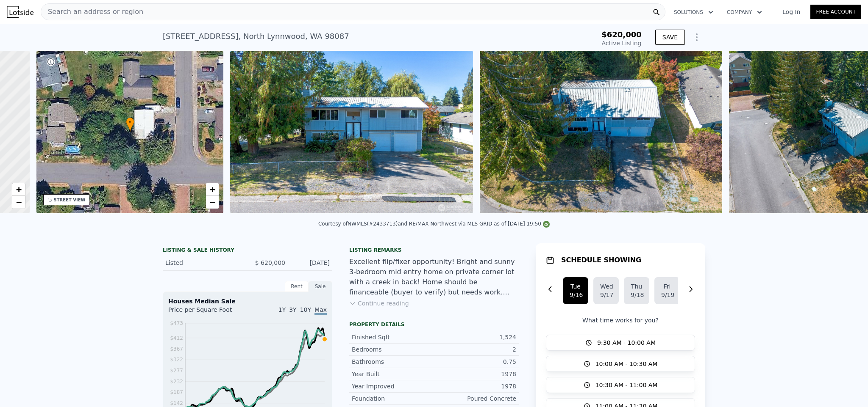 This screenshot has height=407, width=868. Describe the element at coordinates (305, 310) in the screenshot. I see `span: 10Y` at that location.